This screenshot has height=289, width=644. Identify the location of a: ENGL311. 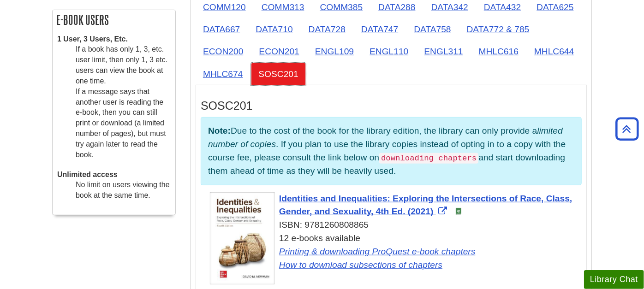
(443, 51).